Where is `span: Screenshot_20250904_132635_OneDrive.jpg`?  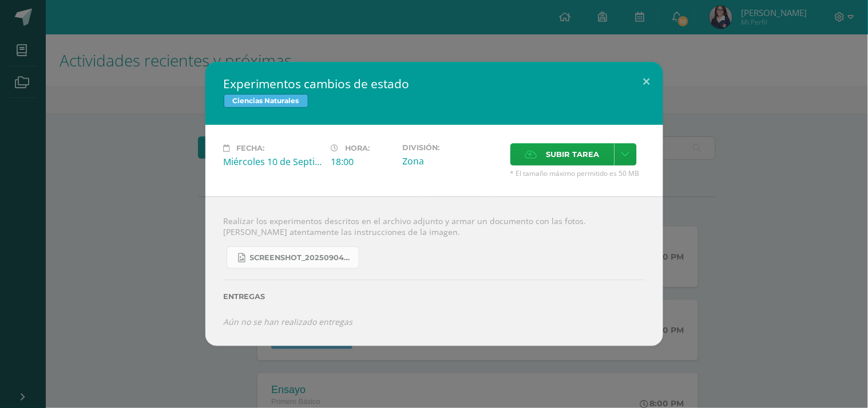 span: Screenshot_20250904_132635_OneDrive.jpg is located at coordinates (301, 258).